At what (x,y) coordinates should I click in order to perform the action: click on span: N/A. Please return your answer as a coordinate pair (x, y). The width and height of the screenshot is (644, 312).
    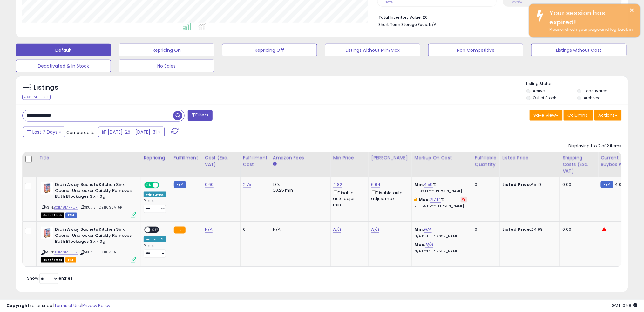
    Looking at the image, I should click on (433, 24).